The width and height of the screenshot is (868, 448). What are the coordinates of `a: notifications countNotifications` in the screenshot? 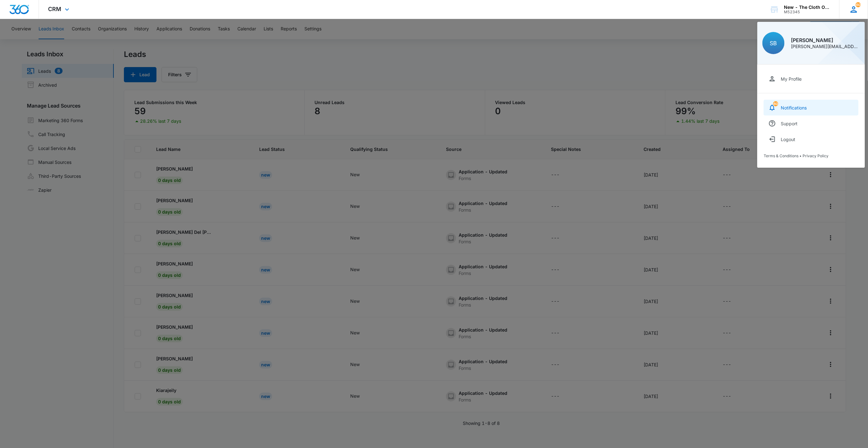 It's located at (811, 108).